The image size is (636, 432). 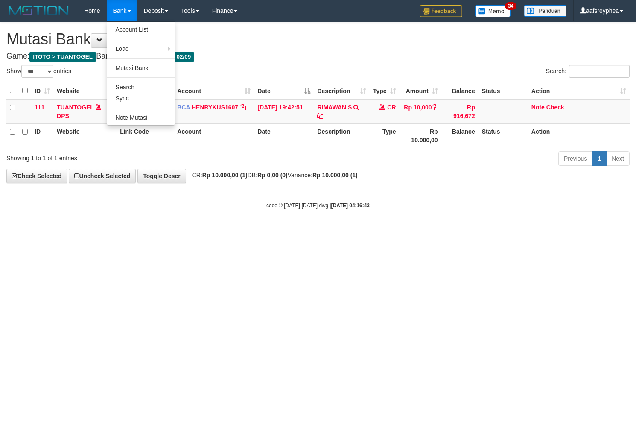 I want to click on th: Type, so click(x=385, y=135).